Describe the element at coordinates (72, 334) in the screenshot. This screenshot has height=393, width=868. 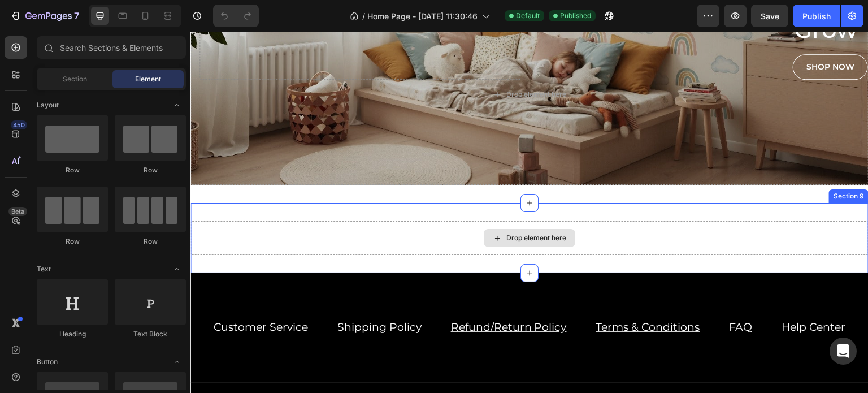
I see `div: Heading` at that location.